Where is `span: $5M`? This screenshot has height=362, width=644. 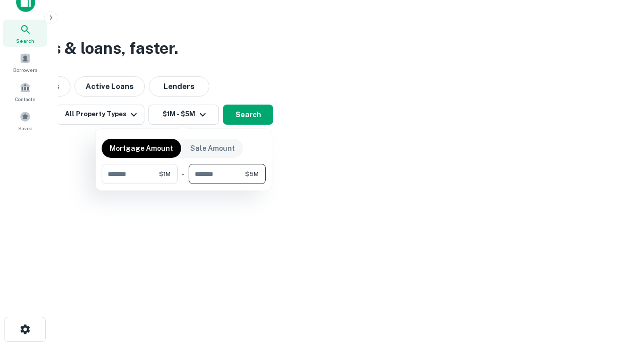 span: $5M is located at coordinates (252, 174).